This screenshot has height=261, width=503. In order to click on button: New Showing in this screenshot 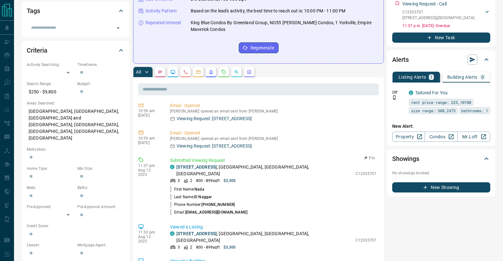, I will do `click(441, 187)`.